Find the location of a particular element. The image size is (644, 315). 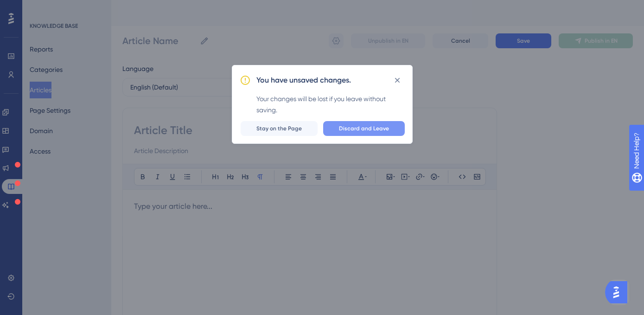

h2: You have unsaved changes. is located at coordinates (304, 80).